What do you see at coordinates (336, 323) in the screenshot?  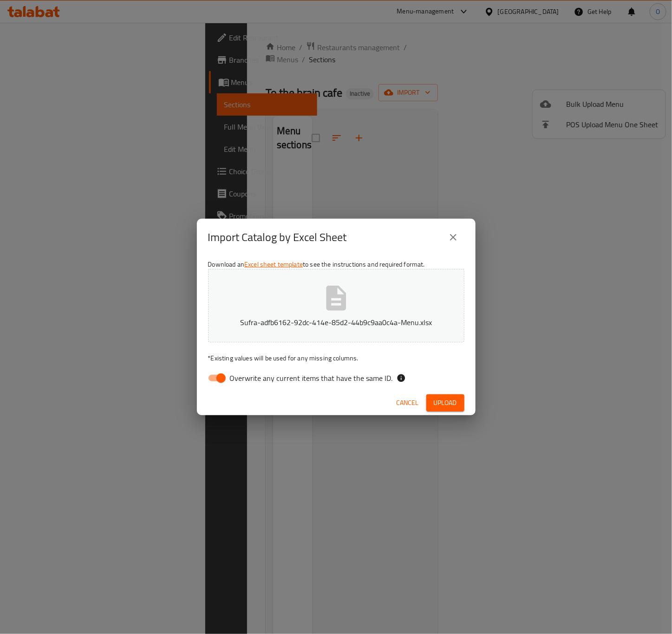 I see `div: Download an to see the instructions and required format.` at bounding box center [336, 323].